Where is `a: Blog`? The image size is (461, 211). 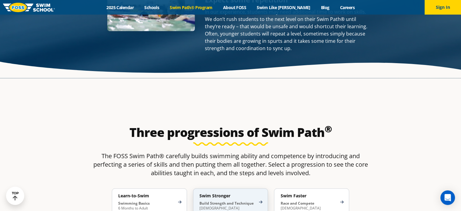 a: Blog is located at coordinates (325, 7).